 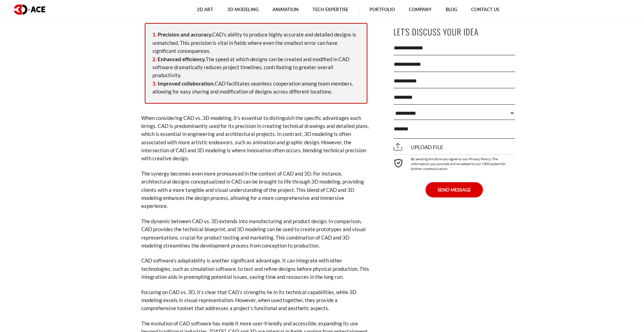 I want to click on p: CAD software’s adaptability is another significant advantage. It can integrate with other technol..., so click(x=256, y=269).